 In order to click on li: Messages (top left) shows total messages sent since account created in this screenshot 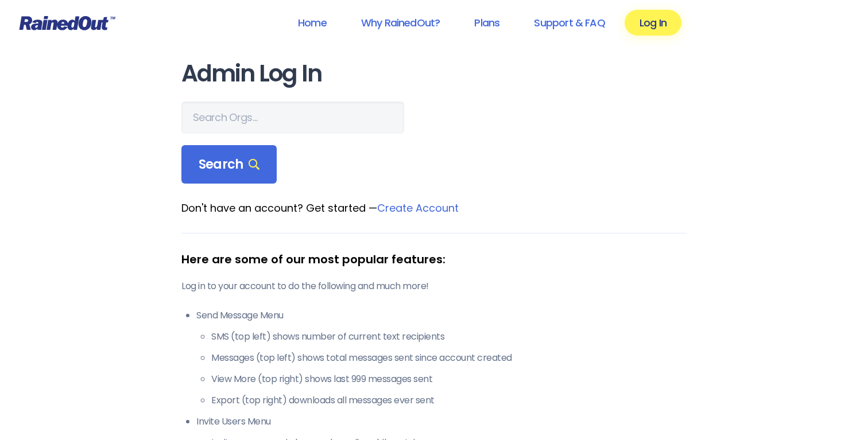, I will do `click(449, 358)`.